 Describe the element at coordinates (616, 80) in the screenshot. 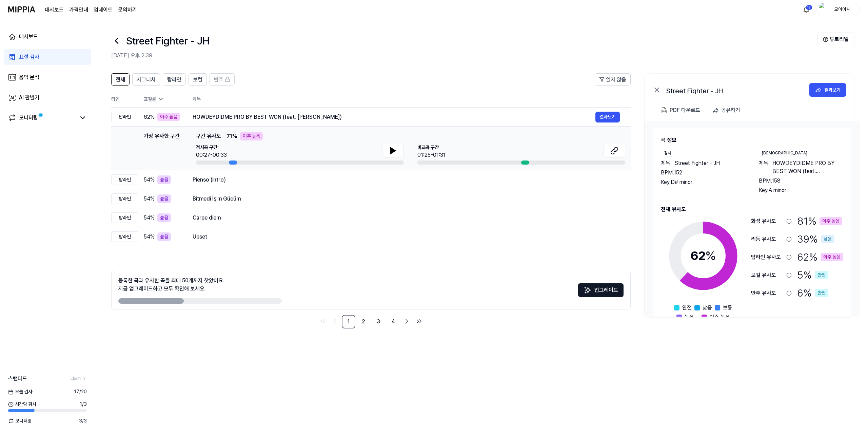

I see `span: 읽지 않음` at that location.